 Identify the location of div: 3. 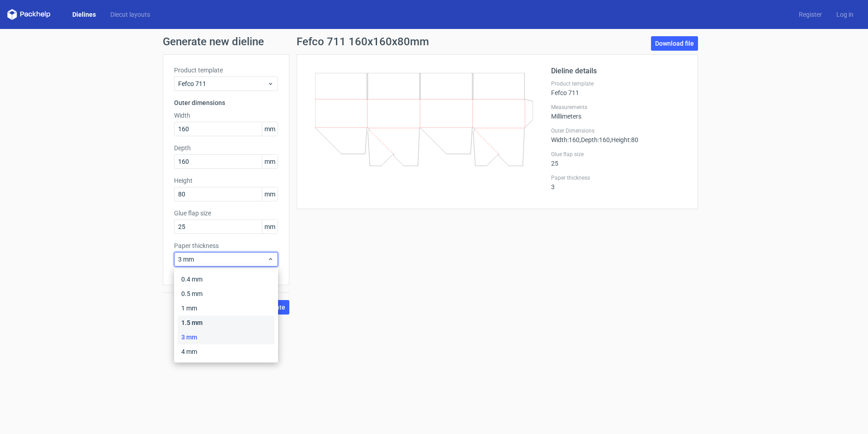
(618, 182).